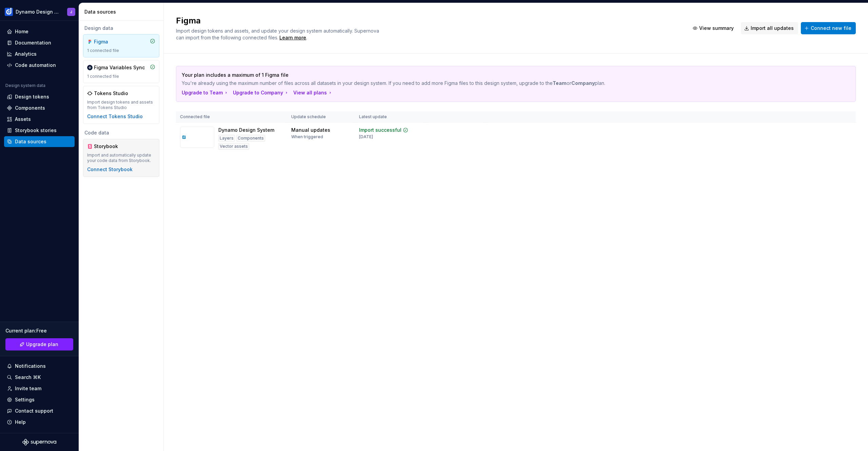  What do you see at coordinates (39, 388) in the screenshot?
I see `a: Invite team` at bounding box center [39, 388].